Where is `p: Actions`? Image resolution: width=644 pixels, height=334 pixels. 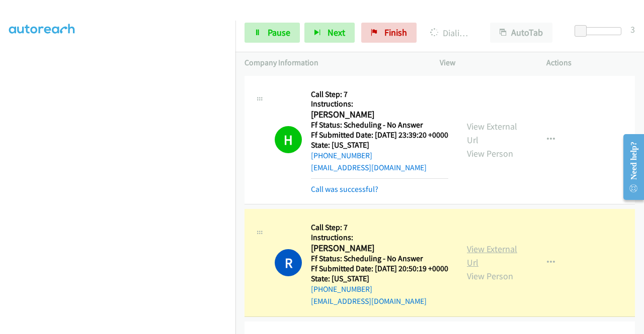
p: Actions is located at coordinates (591, 63).